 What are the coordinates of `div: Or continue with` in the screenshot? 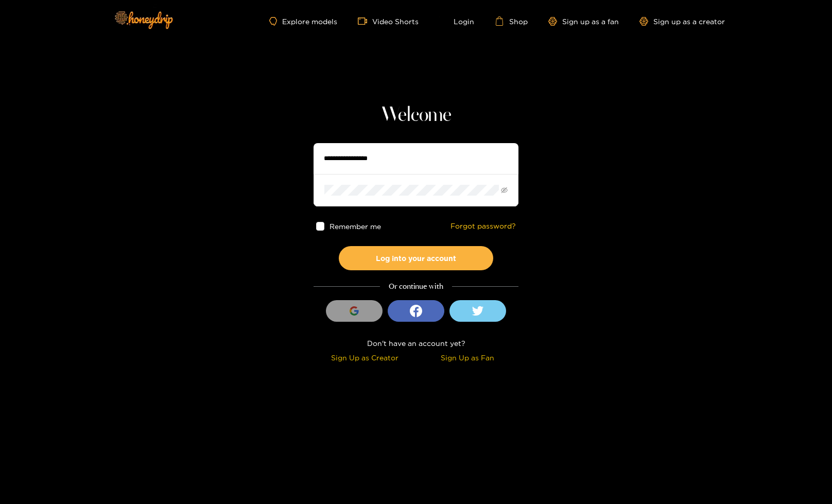 It's located at (416, 286).